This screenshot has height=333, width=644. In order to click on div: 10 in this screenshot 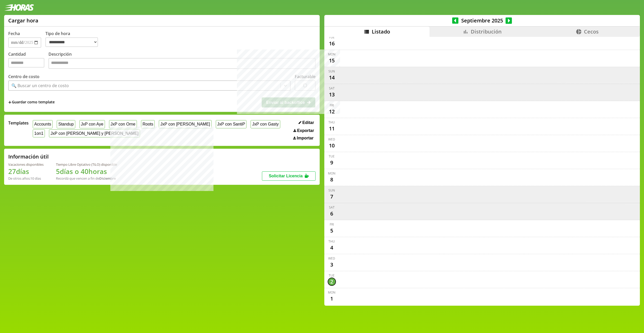, I will do `click(332, 146)`.